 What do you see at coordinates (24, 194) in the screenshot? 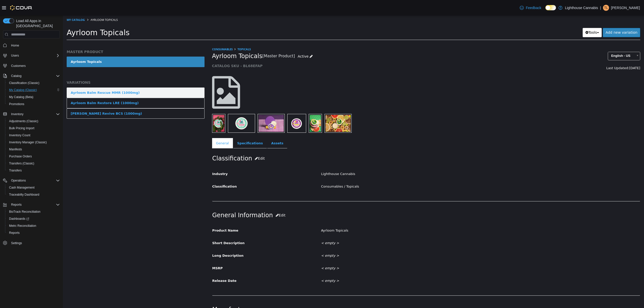
I see `a: Traceabilty Dashboard` at bounding box center [24, 194].